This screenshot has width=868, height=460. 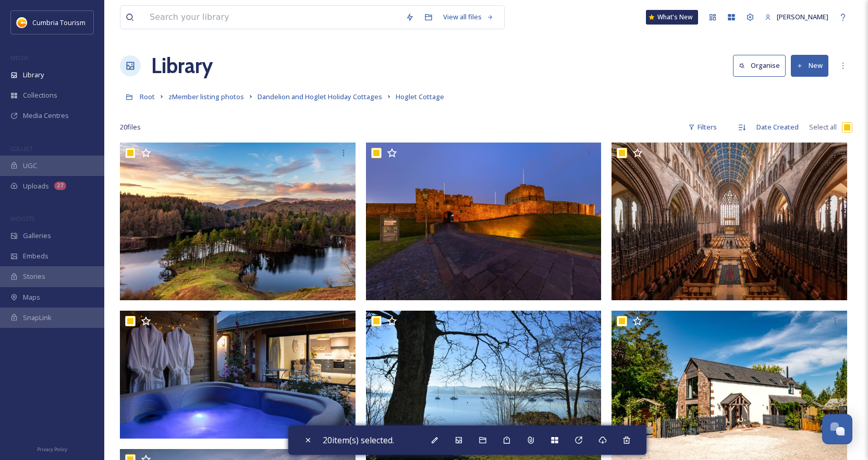 I want to click on h1: Library, so click(x=182, y=66).